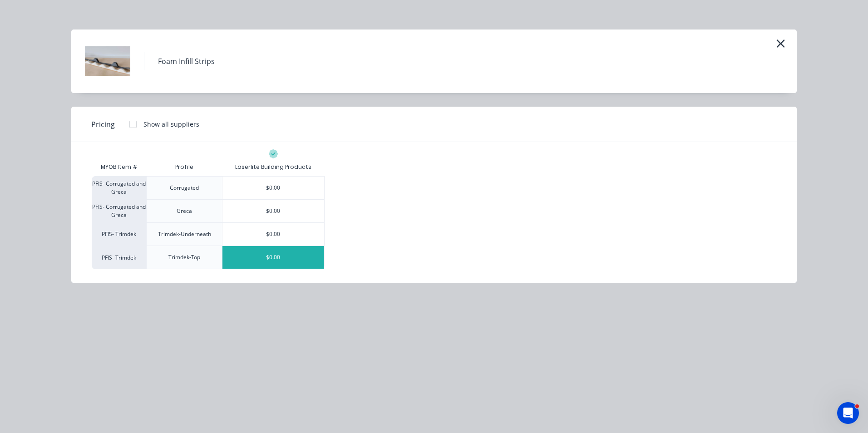  What do you see at coordinates (119, 167) in the screenshot?
I see `div: MYOB Item #` at bounding box center [119, 167].